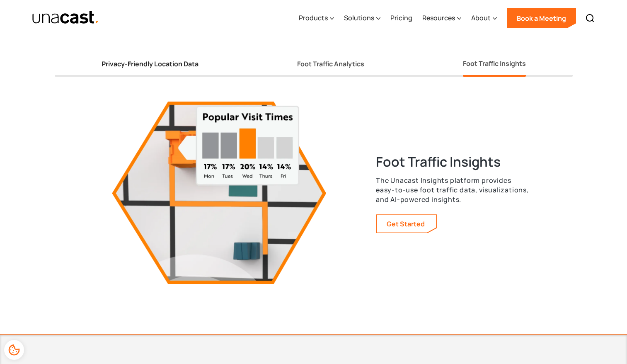  Describe the element at coordinates (331, 64) in the screenshot. I see `div: Foot Traffic Analytics` at that location.